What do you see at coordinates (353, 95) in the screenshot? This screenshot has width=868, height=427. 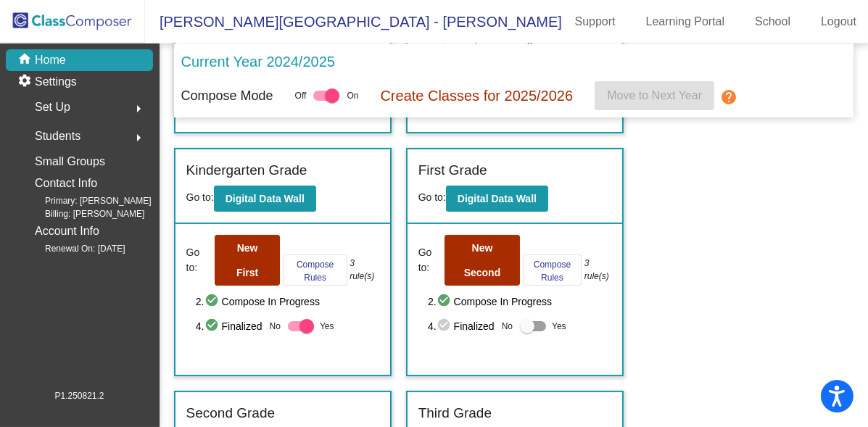 I see `span: On` at bounding box center [353, 95].